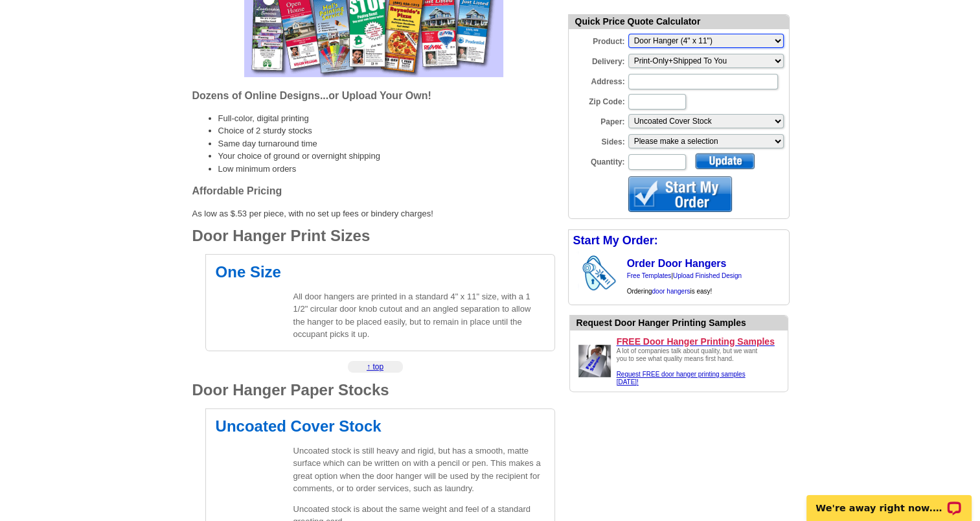  What do you see at coordinates (700, 342) in the screenshot?
I see `a: FREE Door Hanger Printing Samples` at bounding box center [700, 342].